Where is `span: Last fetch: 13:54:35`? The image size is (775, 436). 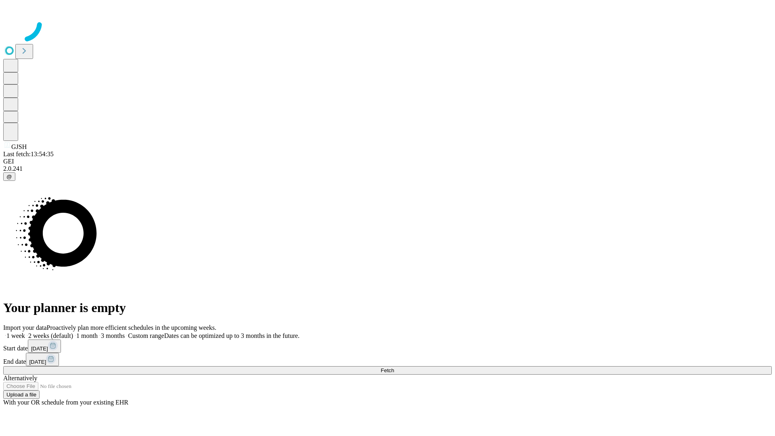
span: Last fetch: 13:54:35 is located at coordinates (28, 154).